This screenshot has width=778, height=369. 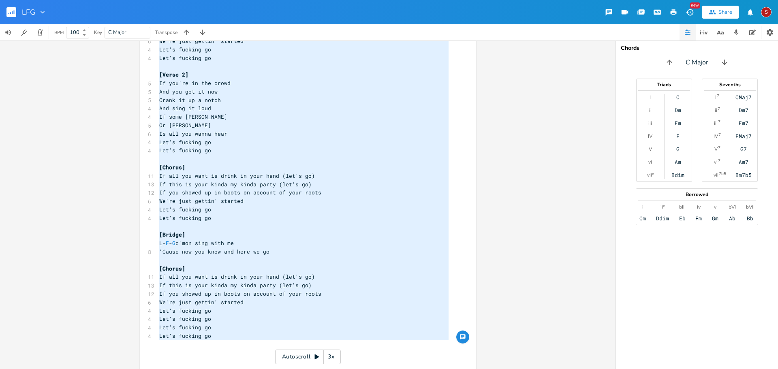 What do you see at coordinates (766, 12) in the screenshot?
I see `div: Scott Owen` at bounding box center [766, 12].